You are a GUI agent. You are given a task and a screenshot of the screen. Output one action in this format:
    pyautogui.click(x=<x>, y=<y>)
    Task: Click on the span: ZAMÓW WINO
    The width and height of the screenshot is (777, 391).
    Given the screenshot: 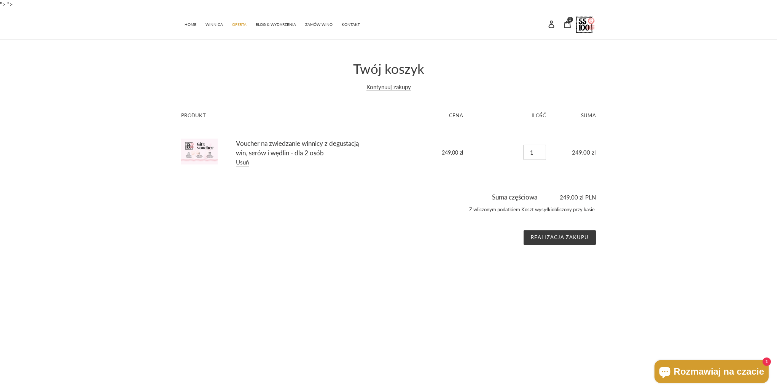 What is the action you would take?
    pyautogui.click(x=319, y=24)
    